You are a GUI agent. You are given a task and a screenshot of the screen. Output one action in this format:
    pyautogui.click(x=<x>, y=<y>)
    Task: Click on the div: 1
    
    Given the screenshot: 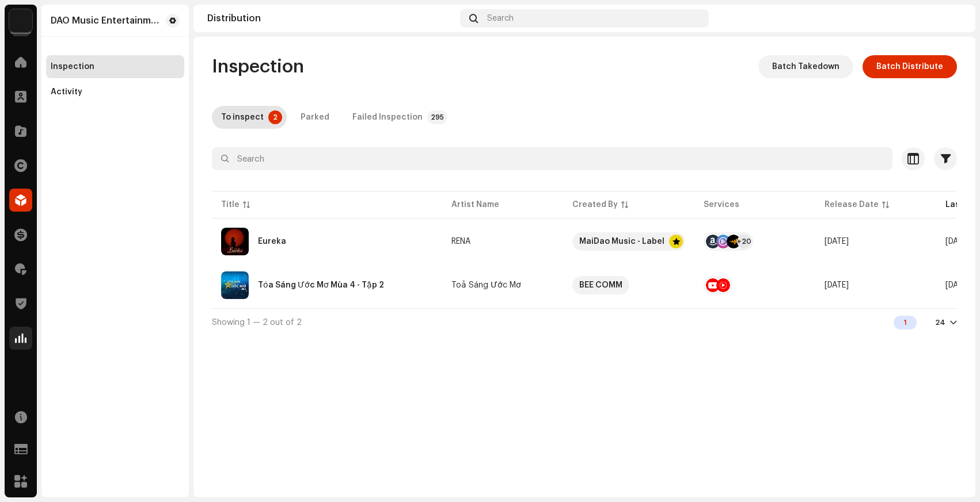 What is the action you would take?
    pyautogui.click(x=905, y=323)
    